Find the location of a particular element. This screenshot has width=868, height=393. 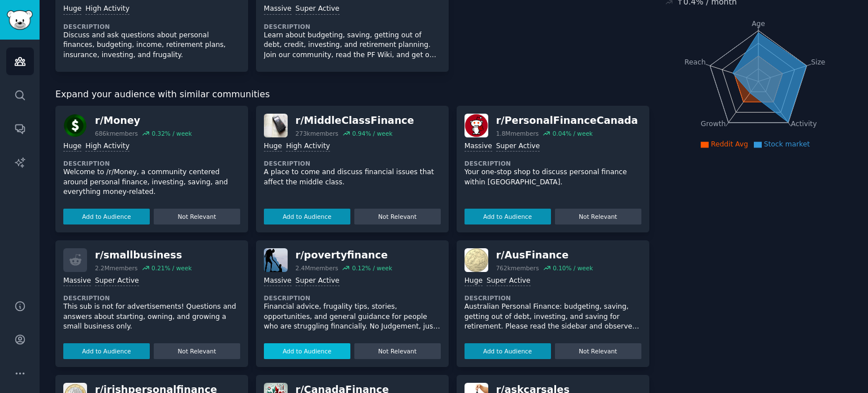

div: 273k members is located at coordinates (317, 133).